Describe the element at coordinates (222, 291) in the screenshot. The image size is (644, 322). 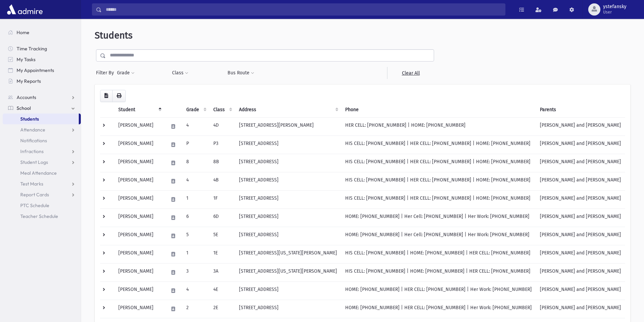
I see `td: 4E` at that location.